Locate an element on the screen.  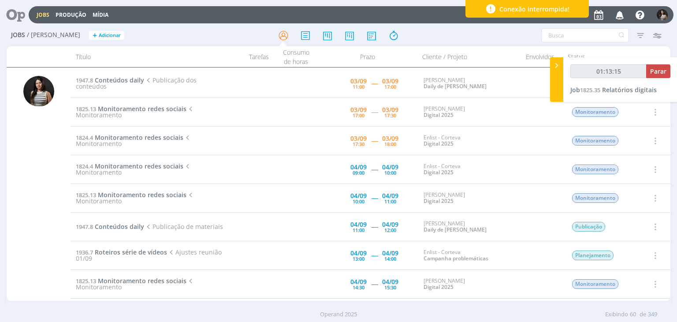
a: Mídia is located at coordinates (100, 15).